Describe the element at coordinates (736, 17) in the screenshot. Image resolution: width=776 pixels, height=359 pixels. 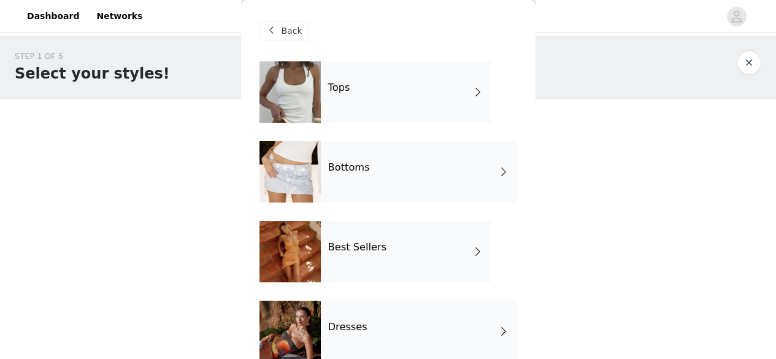
I see `div: avatar` at that location.